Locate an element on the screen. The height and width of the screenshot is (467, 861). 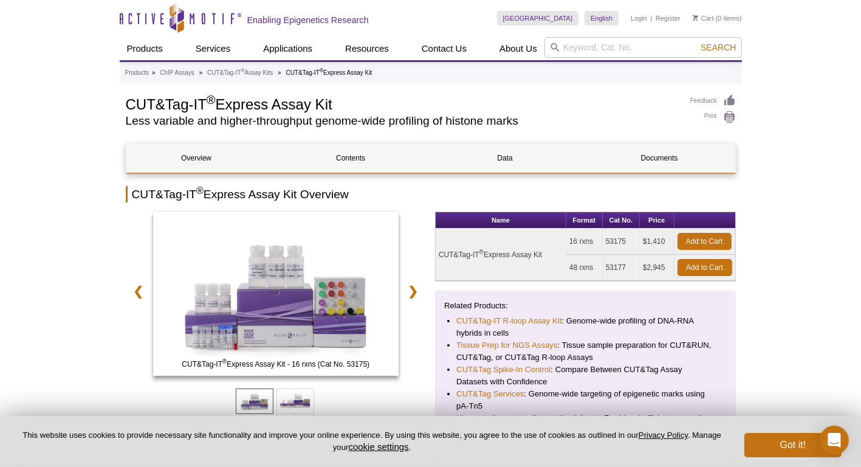
img: Your Cart is located at coordinates (695, 18).